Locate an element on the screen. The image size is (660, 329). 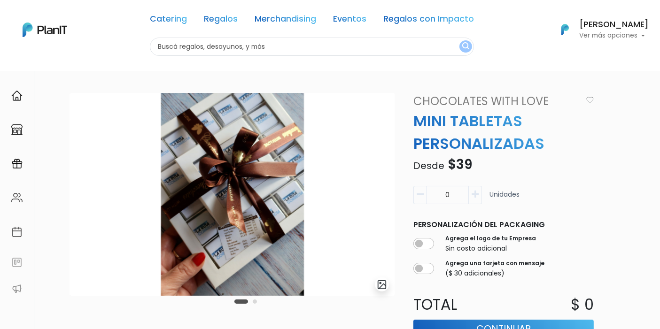
label: Agrega el logo de tu Empresa is located at coordinates (490, 239).